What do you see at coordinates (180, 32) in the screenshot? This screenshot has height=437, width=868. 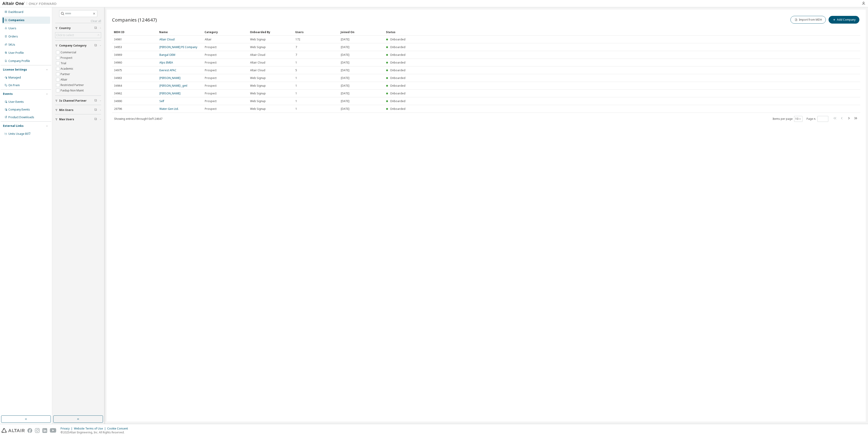 I see `div: Name` at bounding box center [180, 32].